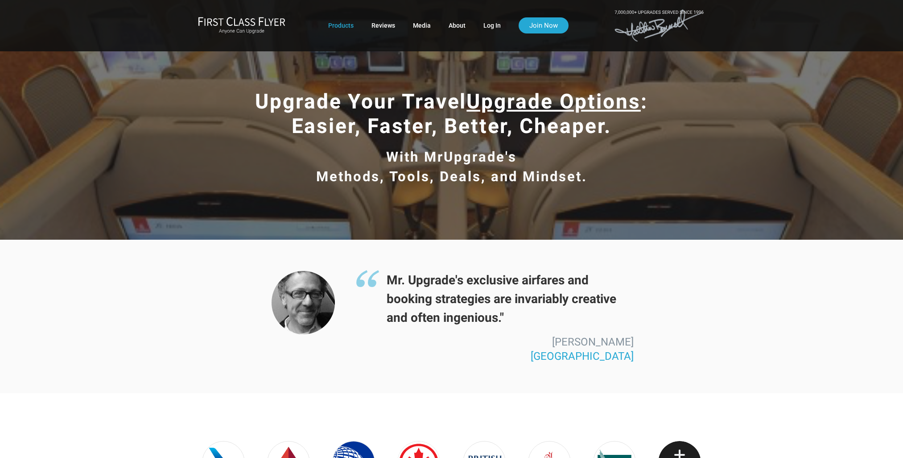 Image resolution: width=903 pixels, height=458 pixels. Describe the element at coordinates (495, 299) in the screenshot. I see `span: Mr. Upgrade's exclusive airfares and booking strategies are invariably creative and often ingenio...` at that location.